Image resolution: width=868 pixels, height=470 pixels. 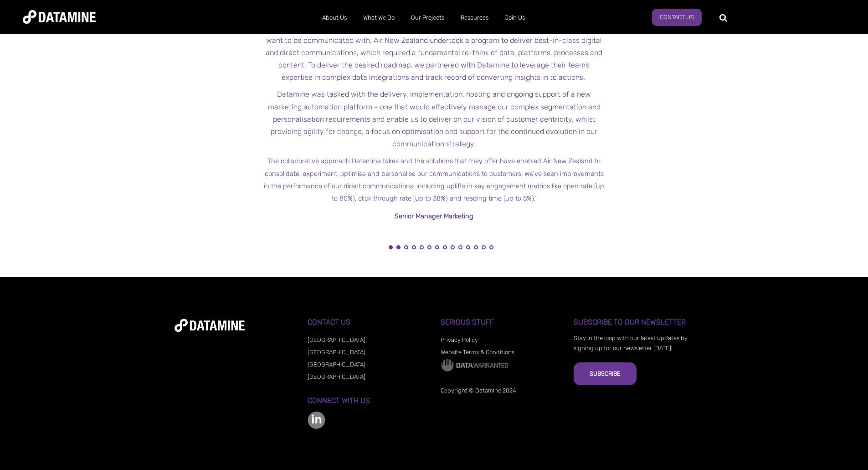 What do you see at coordinates (460, 247) in the screenshot?
I see `button: 10` at bounding box center [460, 247].